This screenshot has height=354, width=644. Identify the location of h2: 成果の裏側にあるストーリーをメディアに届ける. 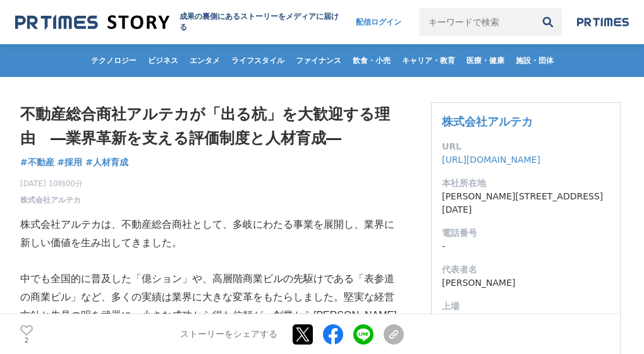
(262, 22).